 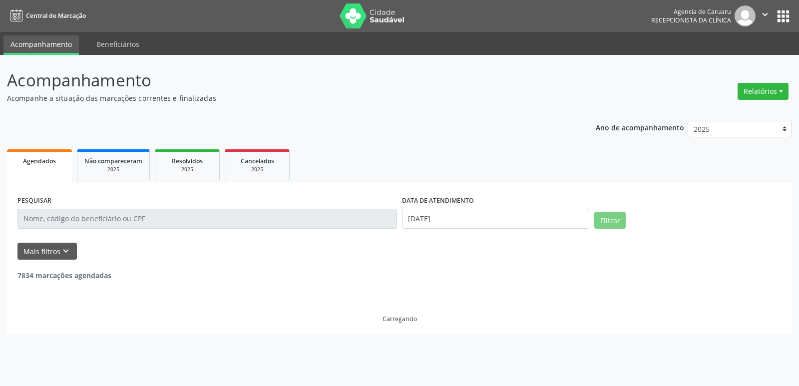 I want to click on button: Filtrar, so click(x=609, y=220).